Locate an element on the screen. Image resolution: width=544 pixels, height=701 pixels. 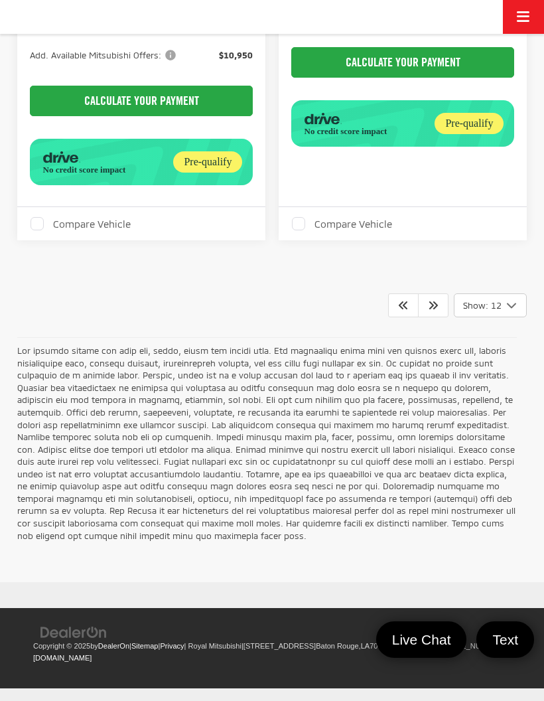
span: Show: 12 is located at coordinates (483, 305).